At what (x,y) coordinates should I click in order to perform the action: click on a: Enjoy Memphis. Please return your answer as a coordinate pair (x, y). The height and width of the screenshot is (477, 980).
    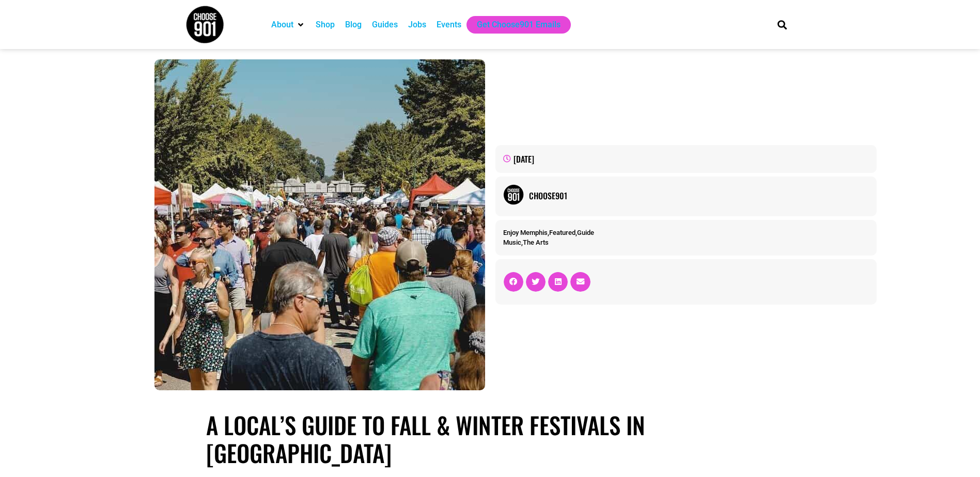
    Looking at the image, I should click on (526, 232).